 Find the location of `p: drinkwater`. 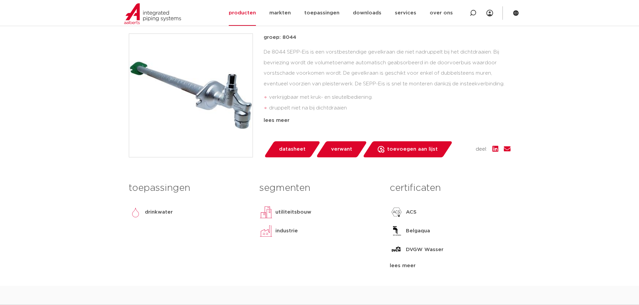

p: drinkwater is located at coordinates (159, 213).